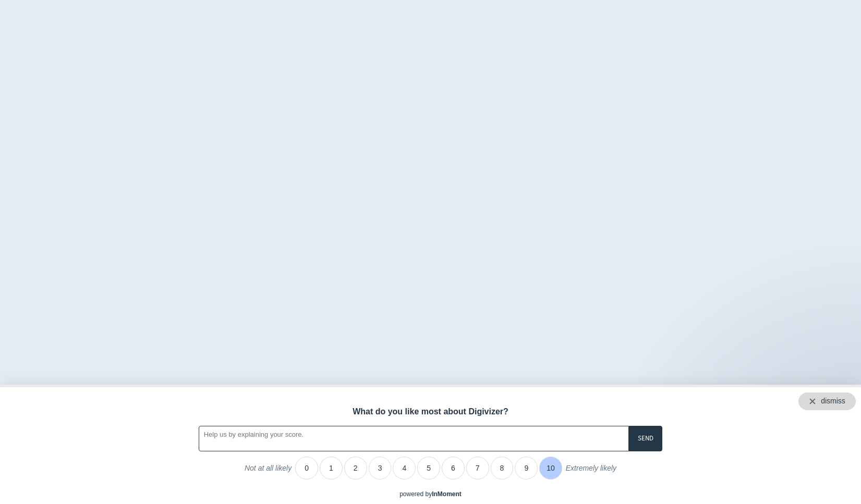 Image resolution: width=861 pixels, height=504 pixels. I want to click on label: Extremely likely, so click(591, 472).